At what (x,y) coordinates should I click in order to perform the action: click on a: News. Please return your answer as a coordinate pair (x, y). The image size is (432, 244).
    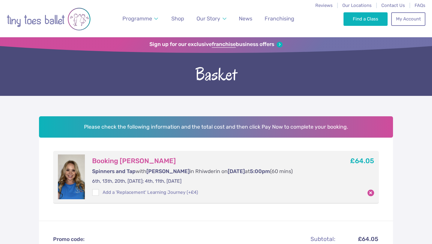
    Looking at the image, I should click on (246, 19).